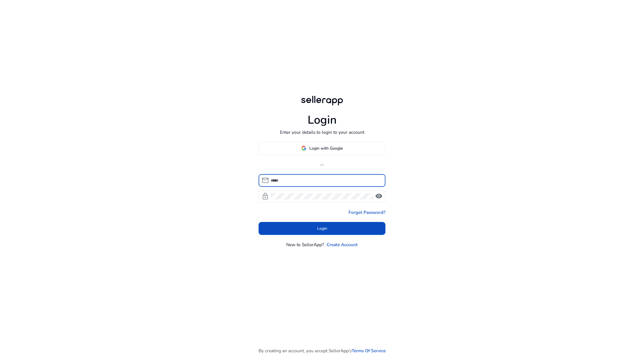 This screenshot has width=644, height=358. What do you see at coordinates (322, 120) in the screenshot?
I see `h1: Login` at bounding box center [322, 120].